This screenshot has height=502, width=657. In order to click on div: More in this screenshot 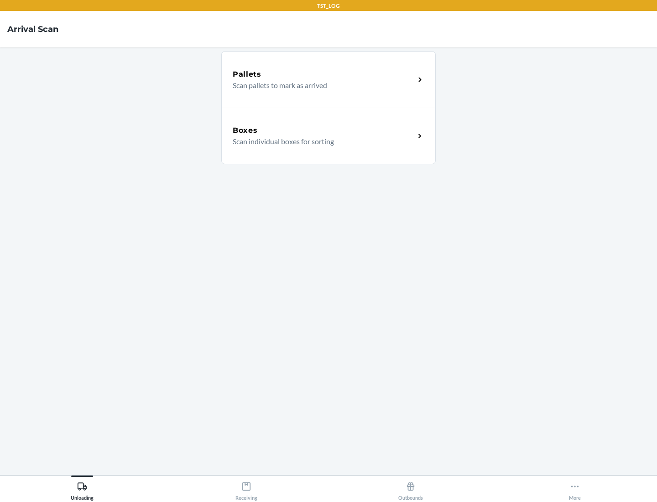, I will do `click(575, 489)`.